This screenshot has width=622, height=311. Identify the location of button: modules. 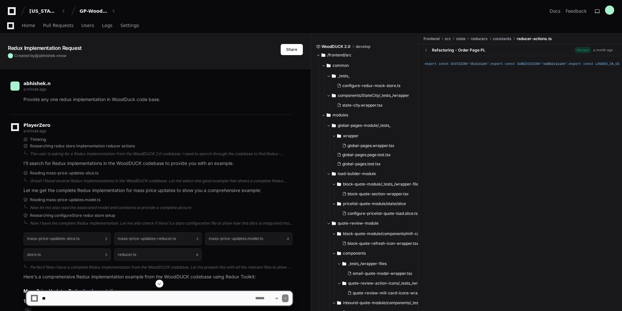
(370, 115).